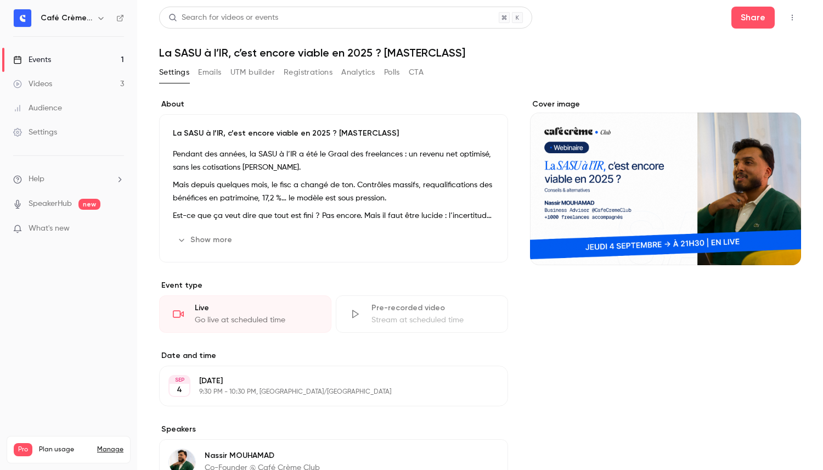 This screenshot has width=823, height=470. Describe the element at coordinates (334, 192) in the screenshot. I see `p: Mais depuis quelques mois, le fisc a changé de ton. Contrôles massifs, requalifications des bénéf...` at that location.